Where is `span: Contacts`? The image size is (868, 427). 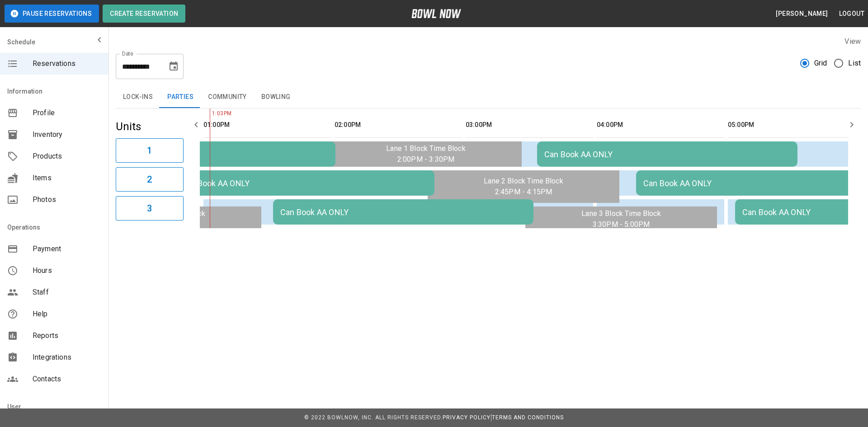 span: Contacts is located at coordinates (67, 379).